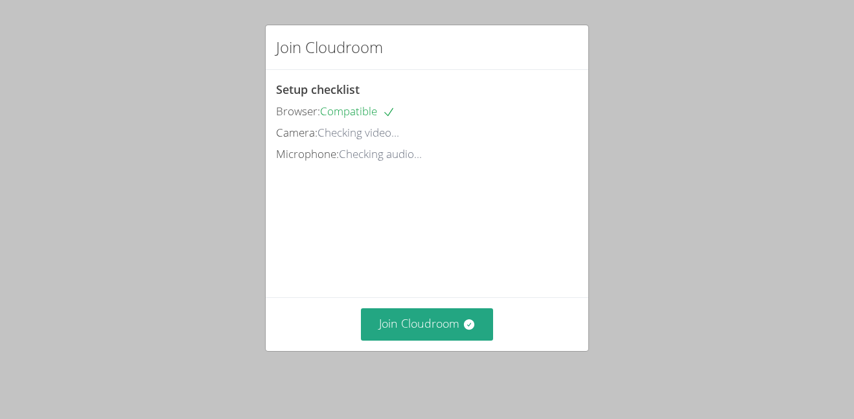 The image size is (854, 419). What do you see at coordinates (357, 111) in the screenshot?
I see `span: Compatible` at bounding box center [357, 111].